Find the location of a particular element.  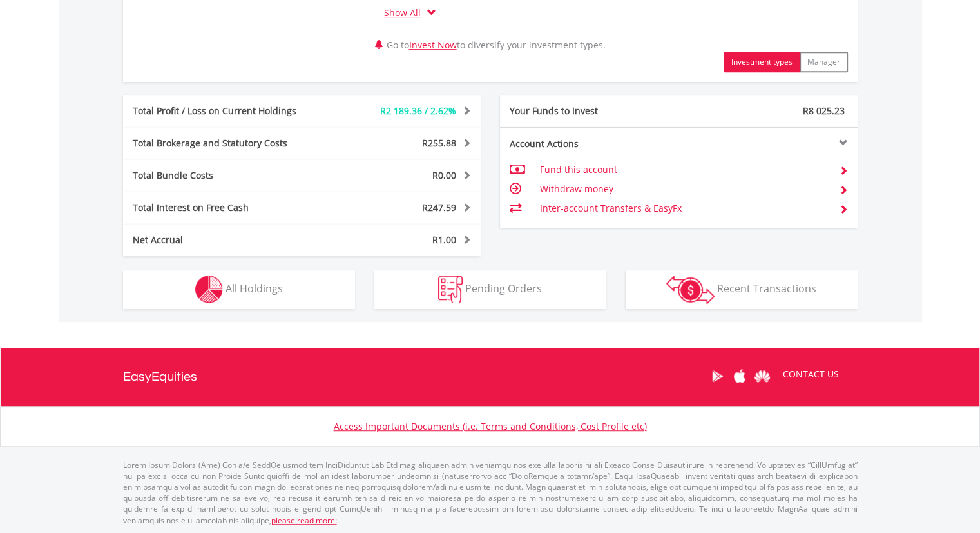

div: Total Bundle Costs is located at coordinates (227, 175).